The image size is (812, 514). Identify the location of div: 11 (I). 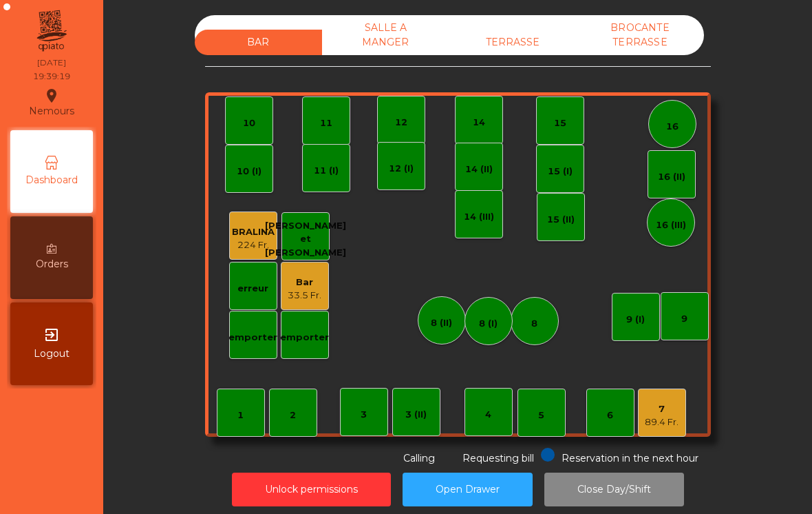
(326, 171).